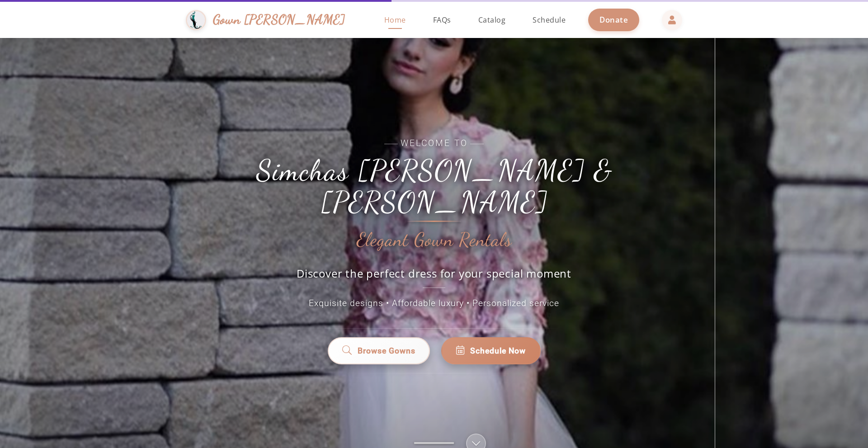 The height and width of the screenshot is (448, 868). Describe the element at coordinates (443, 20) in the screenshot. I see `span: FAQs` at that location.